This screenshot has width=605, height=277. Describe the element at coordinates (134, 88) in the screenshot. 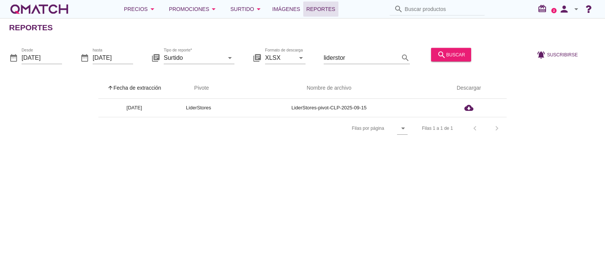

I see `th: Fecha de extracción: Sorted ascending. Activate to sort descending.` at that location.